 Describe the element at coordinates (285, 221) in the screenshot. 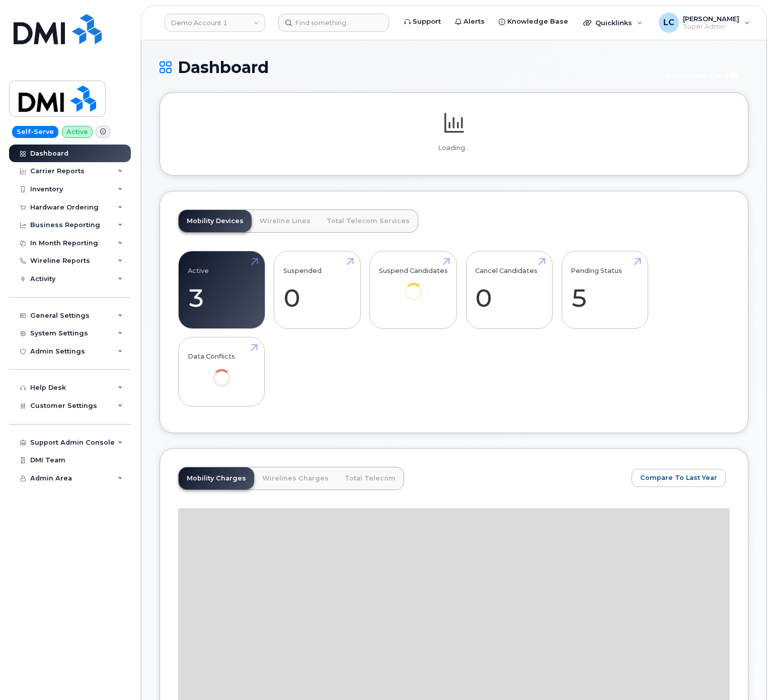

I see `a: Wireline Lines` at that location.